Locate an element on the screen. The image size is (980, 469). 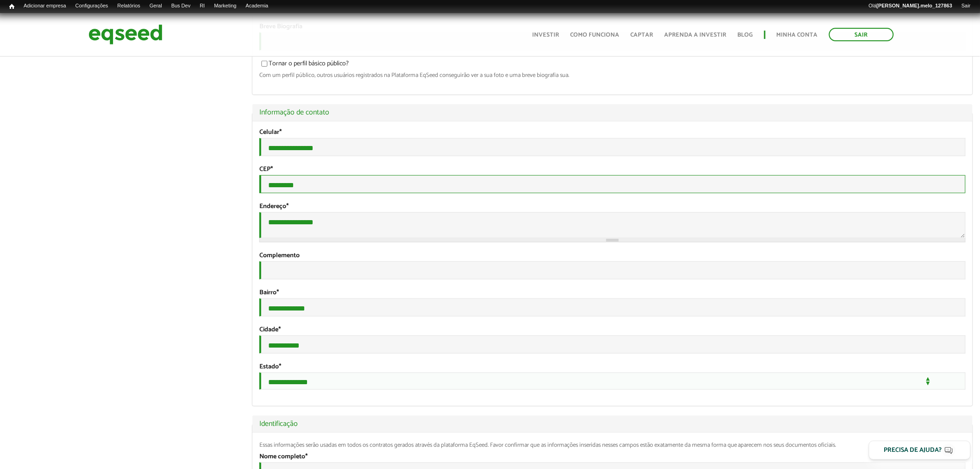
a: Geral is located at coordinates (156, 6).